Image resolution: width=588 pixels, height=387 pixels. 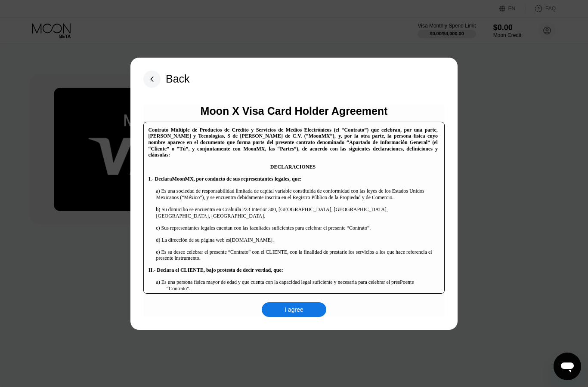 What do you see at coordinates (295, 200) in the screenshot?
I see `span: a) Es una sociedad de responsabilidad limitada de capital variable constituida de conformidad con...` at bounding box center [295, 200].